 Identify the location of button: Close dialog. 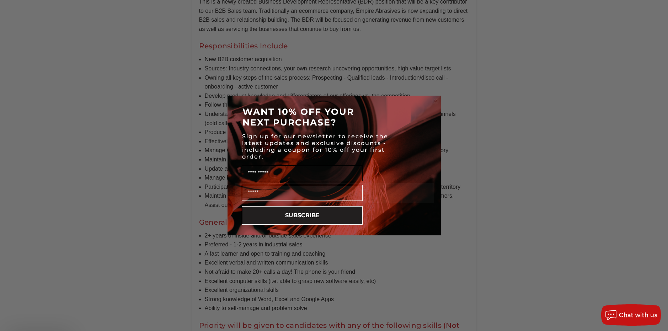
(435, 101).